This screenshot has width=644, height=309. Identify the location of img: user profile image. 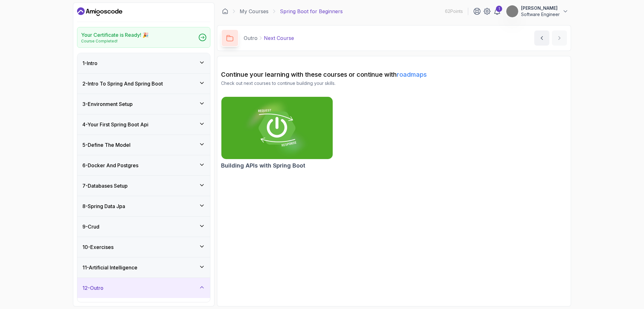
(512, 12).